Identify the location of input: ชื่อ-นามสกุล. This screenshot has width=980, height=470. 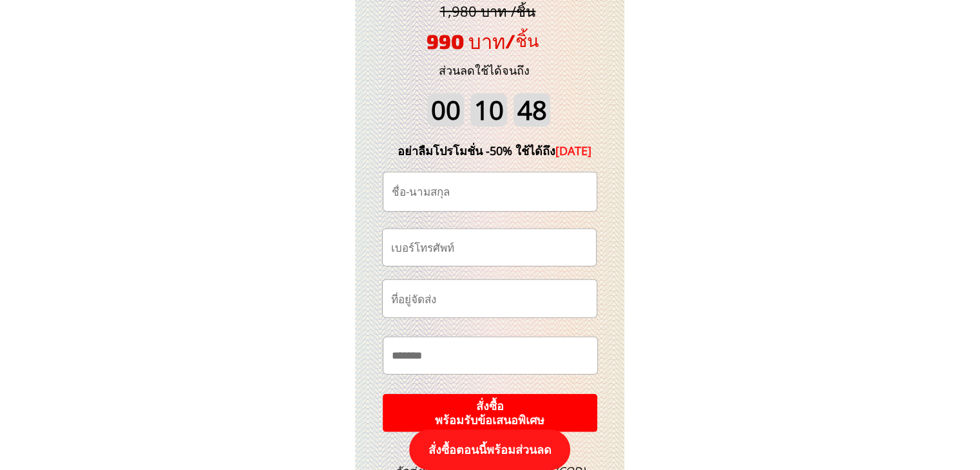
(489, 192).